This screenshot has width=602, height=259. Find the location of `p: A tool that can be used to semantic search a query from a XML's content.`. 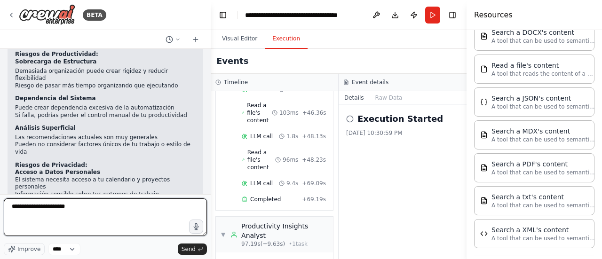

p: A tool that can be used to semantic search a query from a XML's content. is located at coordinates (543, 238).